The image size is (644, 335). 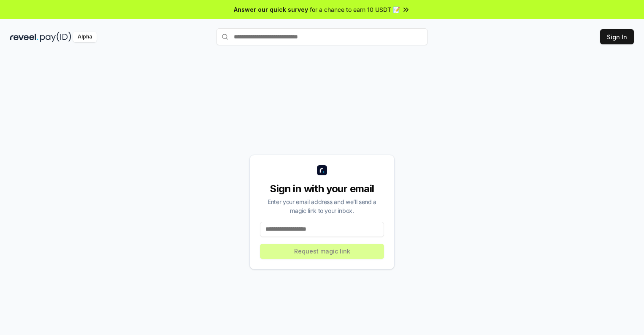 What do you see at coordinates (56, 37) in the screenshot?
I see `img: pay_id` at bounding box center [56, 37].